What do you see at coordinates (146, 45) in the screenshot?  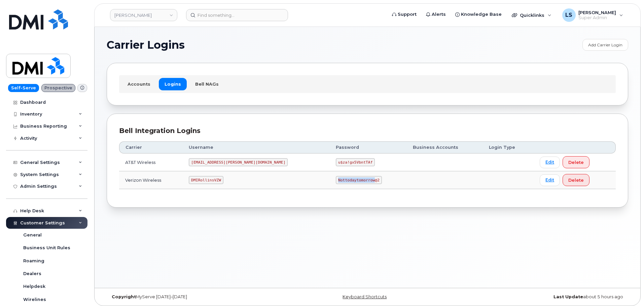 I see `span: Carrier Logins` at bounding box center [146, 45].